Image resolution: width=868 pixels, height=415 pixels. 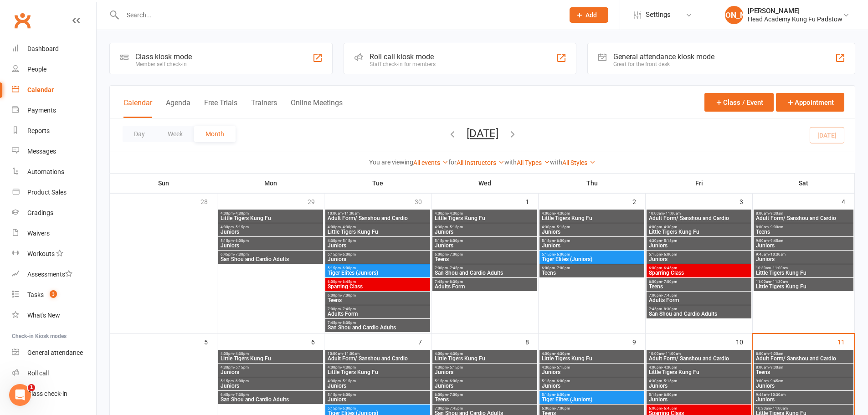 What do you see at coordinates (776, 255) in the screenshot?
I see `span: - 10:30am` at bounding box center [776, 255].